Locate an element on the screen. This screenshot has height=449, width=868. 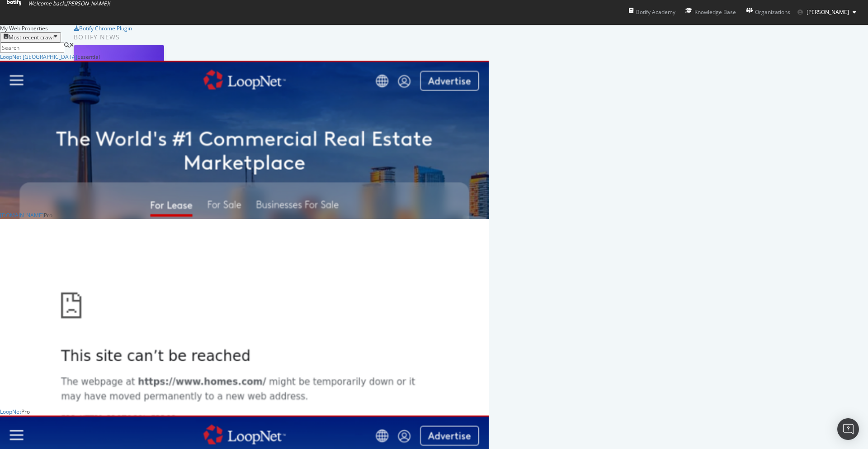
div: Botify Chrome Plugin is located at coordinates (105, 28).